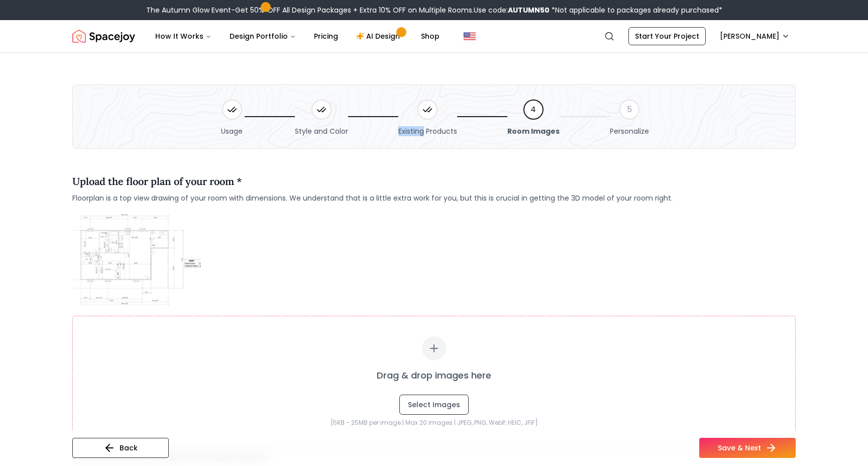  Describe the element at coordinates (103, 36) in the screenshot. I see `a: Spacejoy` at that location.